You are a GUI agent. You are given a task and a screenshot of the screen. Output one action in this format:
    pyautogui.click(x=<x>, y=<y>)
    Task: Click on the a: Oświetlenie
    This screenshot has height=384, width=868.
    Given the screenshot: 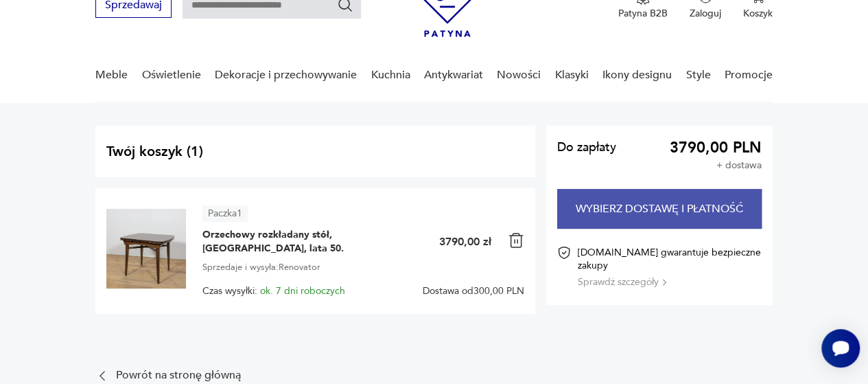 What is the action you would take?
    pyautogui.click(x=171, y=75)
    